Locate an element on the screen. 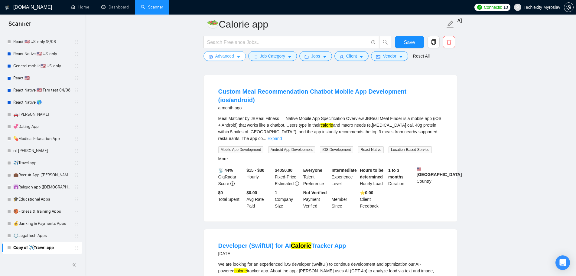 Image resolution: width=576 pixels, height=276 pixels. b: Not Verified is located at coordinates (315, 192).